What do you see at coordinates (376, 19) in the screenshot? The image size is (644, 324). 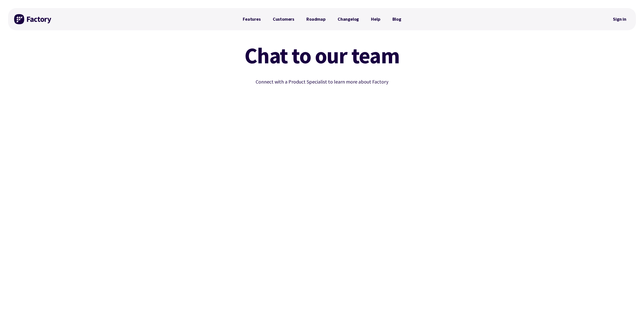 I see `a: Help` at bounding box center [376, 19].